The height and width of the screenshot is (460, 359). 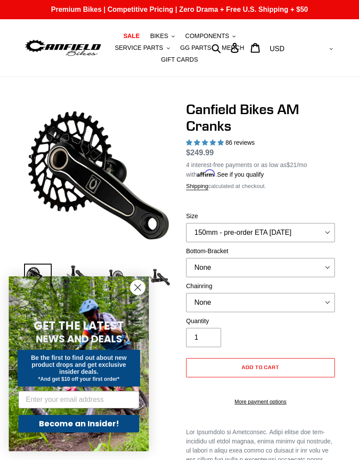 I want to click on span: COMPONENTS, so click(x=207, y=36).